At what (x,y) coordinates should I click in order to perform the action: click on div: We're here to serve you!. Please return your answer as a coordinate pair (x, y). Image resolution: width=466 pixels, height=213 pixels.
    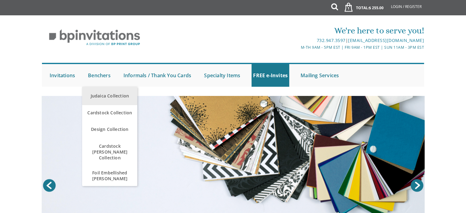
    Looking at the image, I should click on (297, 31).